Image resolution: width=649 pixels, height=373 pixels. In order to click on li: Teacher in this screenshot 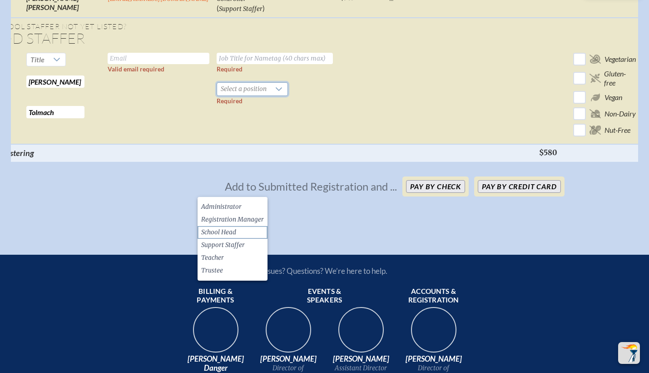, I will do `click(233, 258)`.